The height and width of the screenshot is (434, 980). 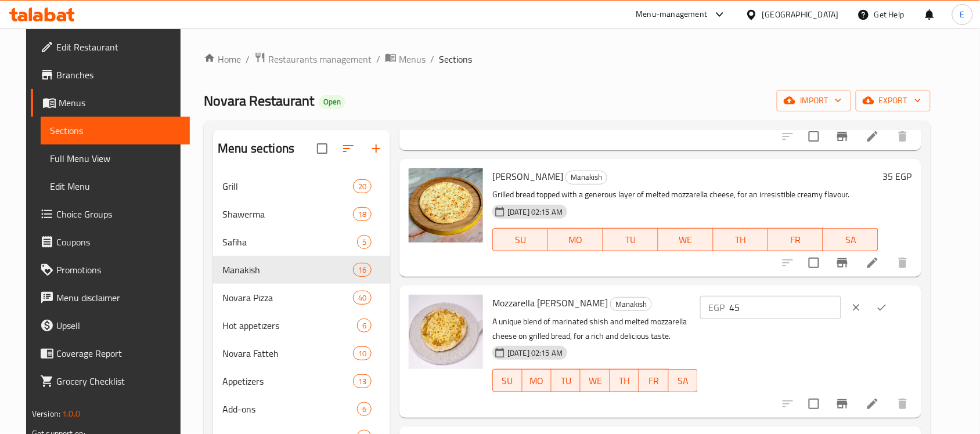 What do you see at coordinates (683, 380) in the screenshot?
I see `span: SA` at bounding box center [683, 380].